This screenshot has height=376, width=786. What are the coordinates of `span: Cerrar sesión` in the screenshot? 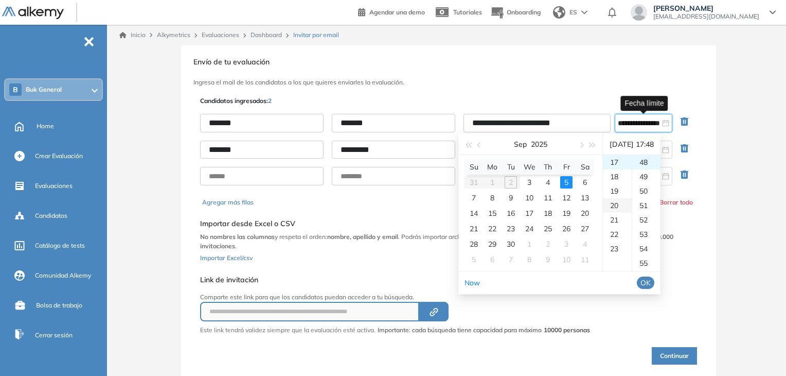 It's located at (54, 335).